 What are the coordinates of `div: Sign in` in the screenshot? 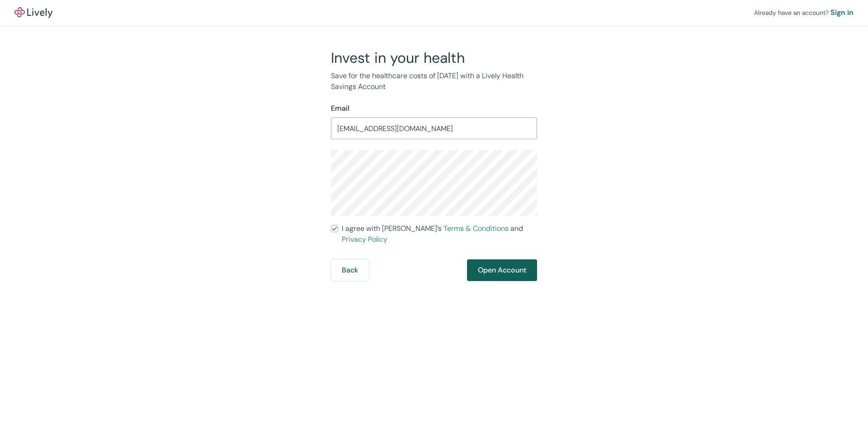 It's located at (842, 13).